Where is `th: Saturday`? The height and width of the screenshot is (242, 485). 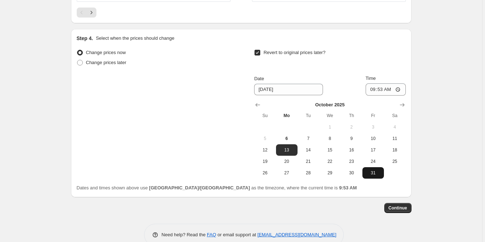 th: Saturday is located at coordinates (394, 116).